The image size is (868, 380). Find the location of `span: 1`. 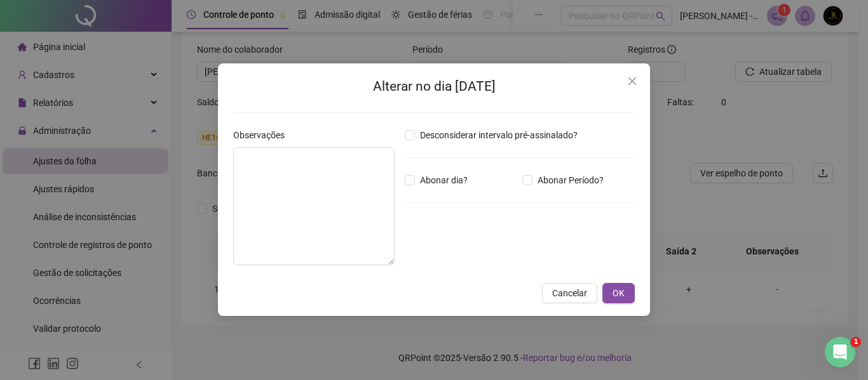

span: 1 is located at coordinates (856, 342).